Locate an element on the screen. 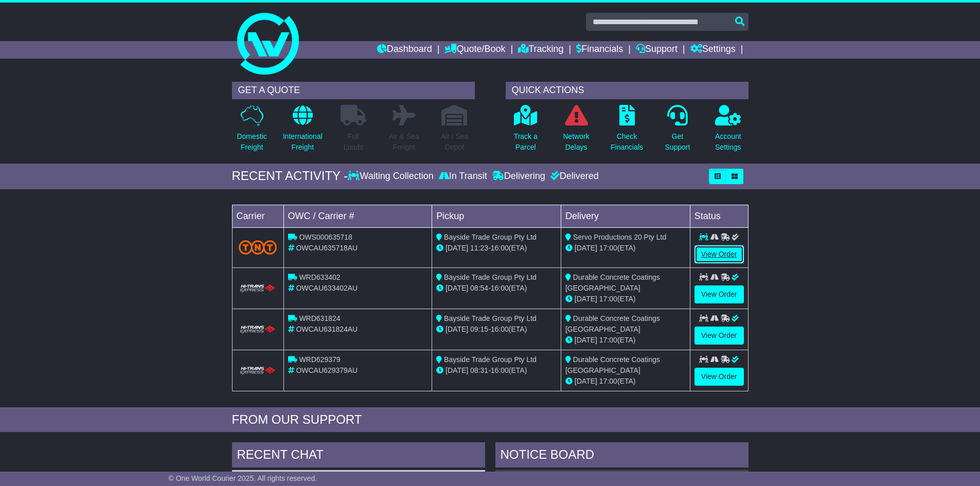  a: AccountSettings is located at coordinates (728, 131).